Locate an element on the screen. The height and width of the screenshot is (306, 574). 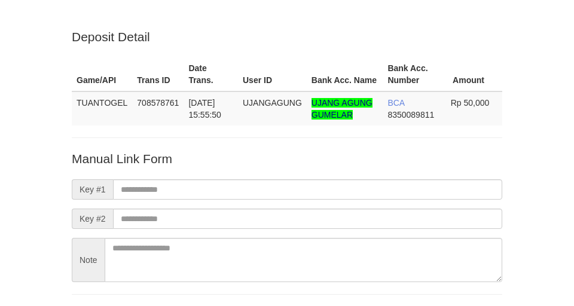
span: Key #2 is located at coordinates (92, 219).